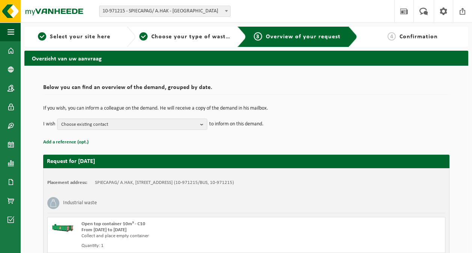  What do you see at coordinates (74, 37) in the screenshot?
I see `a: 1Select your site here` at bounding box center [74, 37].